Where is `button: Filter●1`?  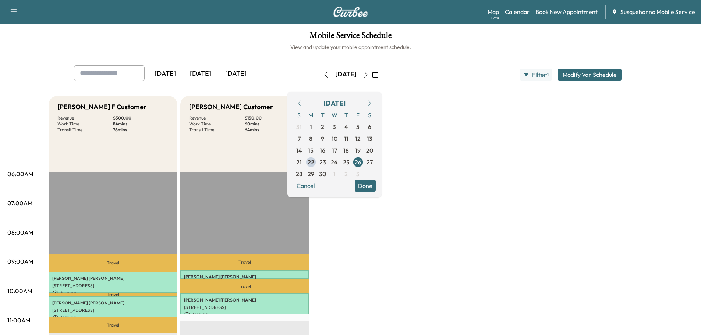
button: Filter●1 is located at coordinates (536, 75).